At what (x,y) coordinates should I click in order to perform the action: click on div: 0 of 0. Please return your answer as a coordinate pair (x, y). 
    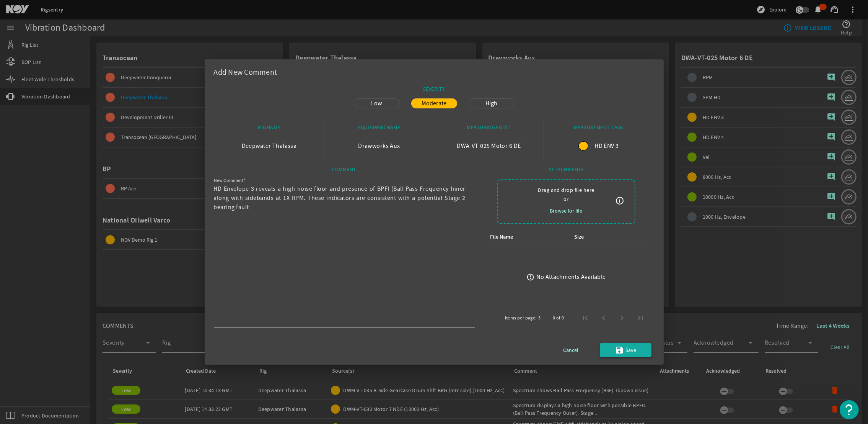
    Looking at the image, I should click on (558, 318).